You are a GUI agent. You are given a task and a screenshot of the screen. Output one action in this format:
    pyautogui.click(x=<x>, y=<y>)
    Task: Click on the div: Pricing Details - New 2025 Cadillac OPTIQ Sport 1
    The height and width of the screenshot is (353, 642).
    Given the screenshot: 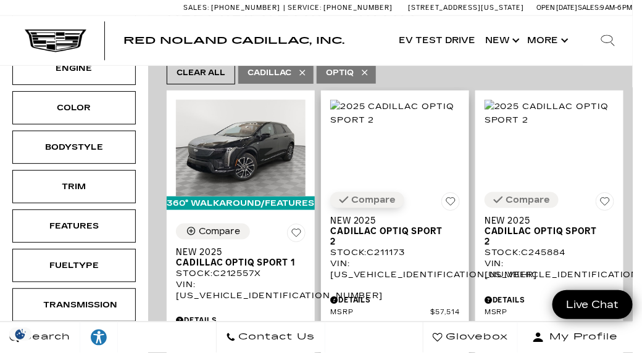 What is the action you would take?
    pyautogui.click(x=241, y=321)
    